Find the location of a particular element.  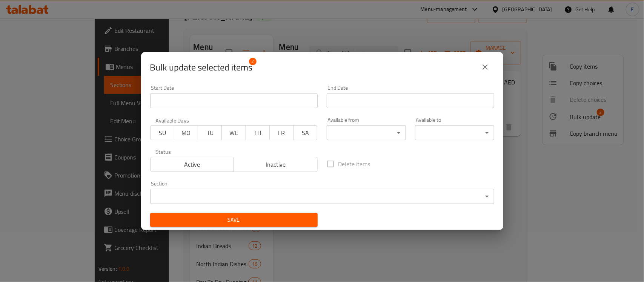

button: Inactive is located at coordinates (275, 164).